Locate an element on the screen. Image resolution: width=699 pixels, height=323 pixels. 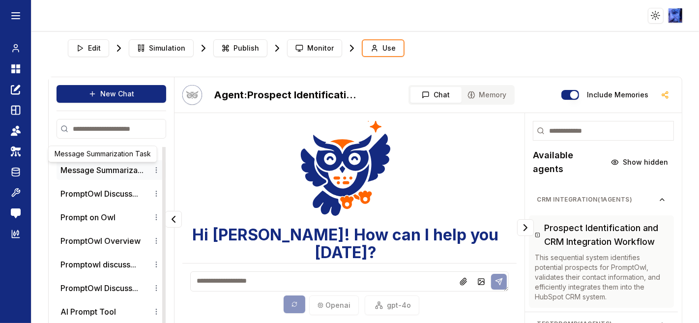
button: Include memories in the messages below is located at coordinates (571, 95).